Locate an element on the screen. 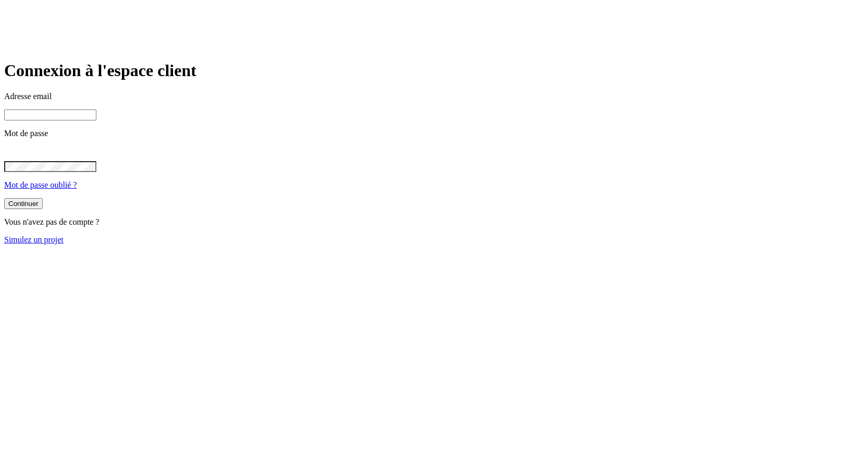 The width and height of the screenshot is (868, 475). p: Adresse email is located at coordinates (434, 97).